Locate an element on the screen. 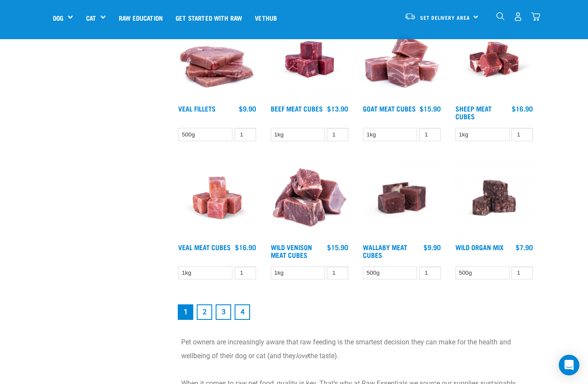 This screenshot has width=588, height=384. a: Vethub is located at coordinates (266, 18).